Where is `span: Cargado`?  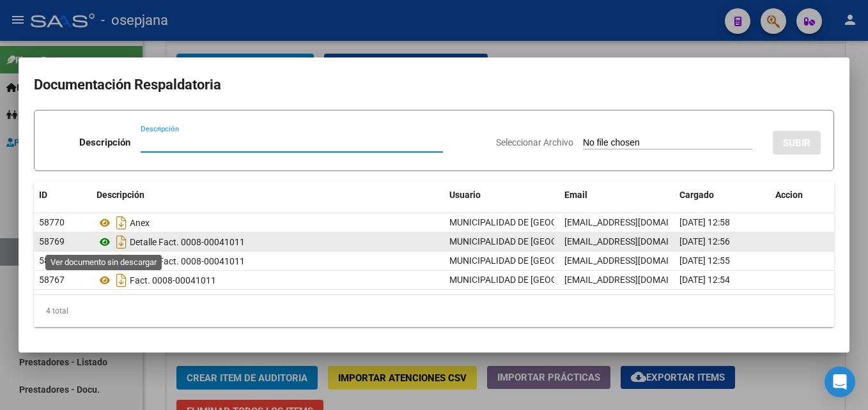
span: Cargado is located at coordinates (696, 195).